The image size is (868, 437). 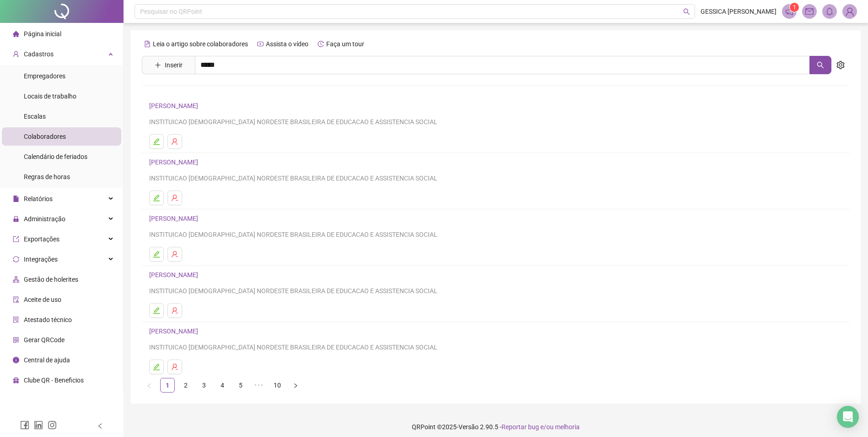 What do you see at coordinates (25, 425) in the screenshot?
I see `span: facebook` at bounding box center [25, 425].